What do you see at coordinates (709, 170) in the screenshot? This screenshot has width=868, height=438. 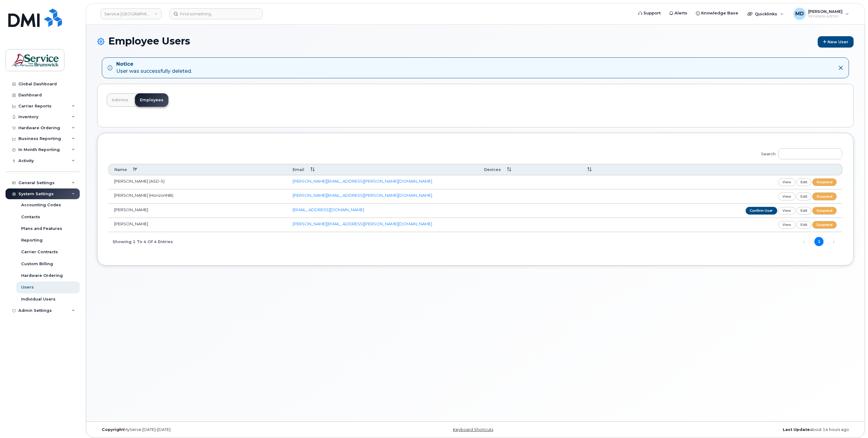 I see `th: : activate to sort column ascending` at bounding box center [709, 170].